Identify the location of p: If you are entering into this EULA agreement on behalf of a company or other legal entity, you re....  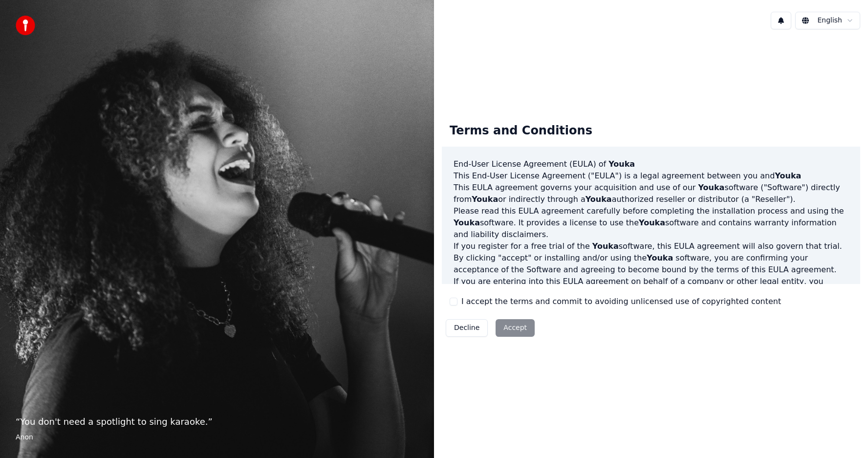
(651, 305).